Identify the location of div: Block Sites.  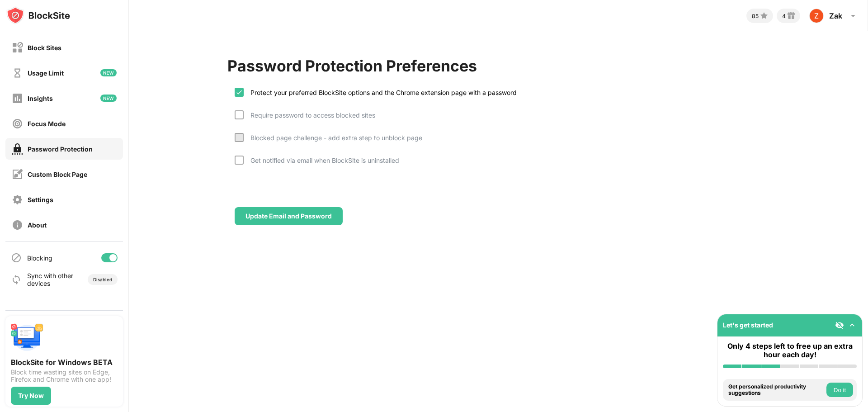
(44, 47).